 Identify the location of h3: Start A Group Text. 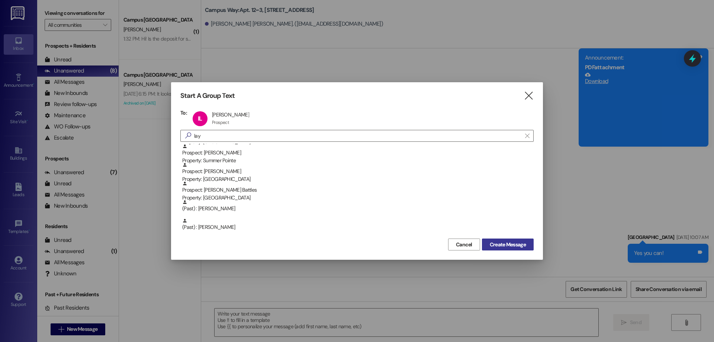
(208, 96).